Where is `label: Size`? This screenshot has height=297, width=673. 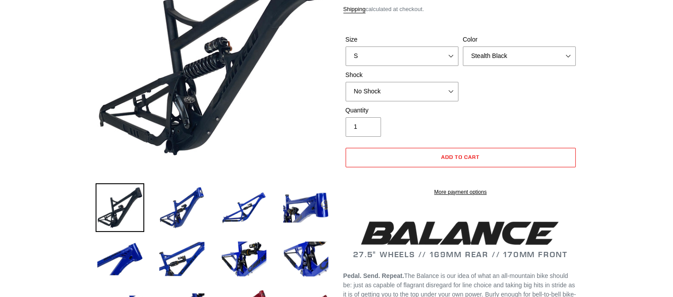 label: Size is located at coordinates (402, 39).